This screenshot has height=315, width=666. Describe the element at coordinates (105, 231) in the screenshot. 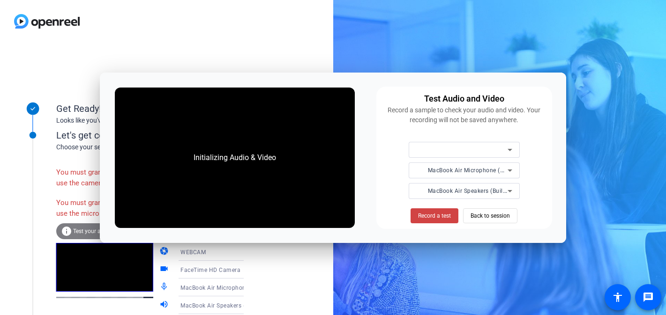

I see `span: Test your audio and video` at that location.